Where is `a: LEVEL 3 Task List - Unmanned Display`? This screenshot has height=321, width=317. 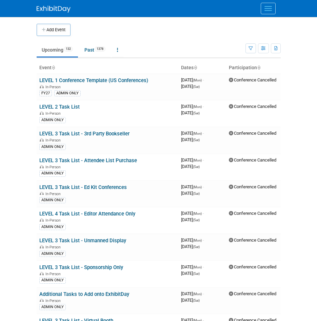 a: LEVEL 3 Task List - Unmanned Display is located at coordinates (83, 240).